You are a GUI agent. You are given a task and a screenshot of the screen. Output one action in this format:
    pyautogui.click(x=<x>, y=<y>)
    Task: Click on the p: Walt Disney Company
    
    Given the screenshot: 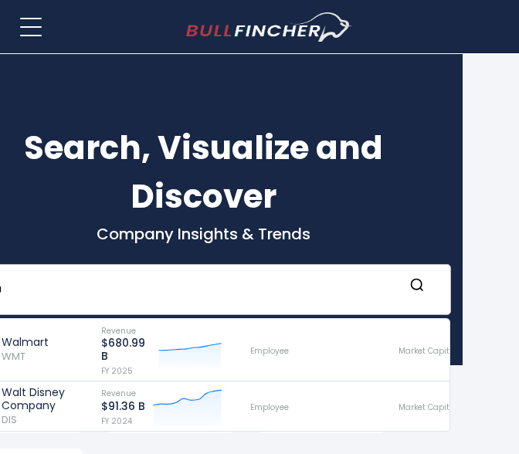 What is the action you would take?
    pyautogui.click(x=44, y=399)
    